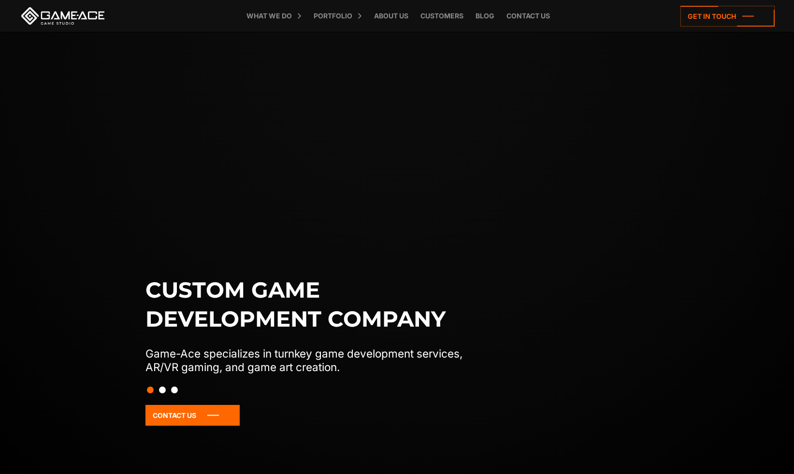  What do you see at coordinates (150, 390) in the screenshot?
I see `button: Slide 1` at bounding box center [150, 390].